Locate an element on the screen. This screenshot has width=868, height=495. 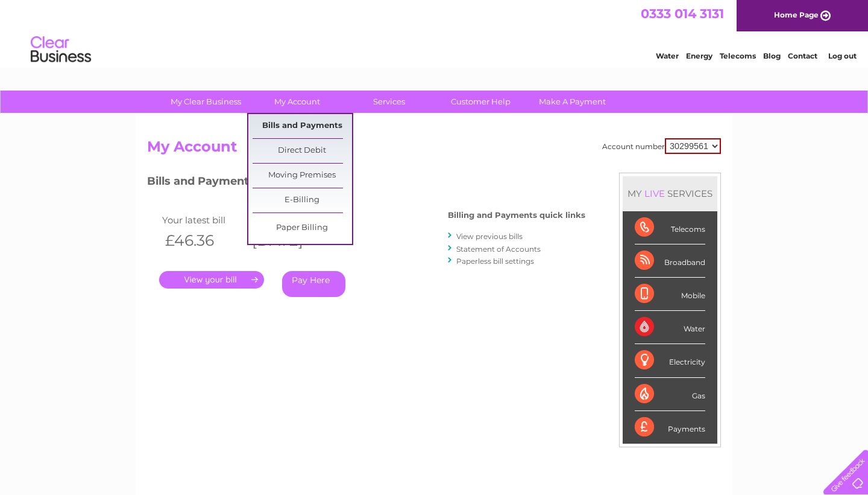
h3: Bills and Payments is located at coordinates (366, 183).